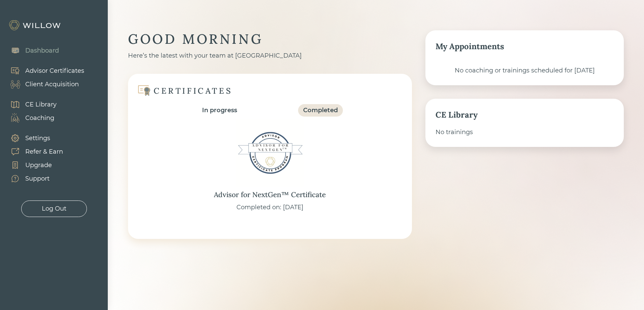  Describe the element at coordinates (55, 71) in the screenshot. I see `div: Advisor Certificates` at that location.